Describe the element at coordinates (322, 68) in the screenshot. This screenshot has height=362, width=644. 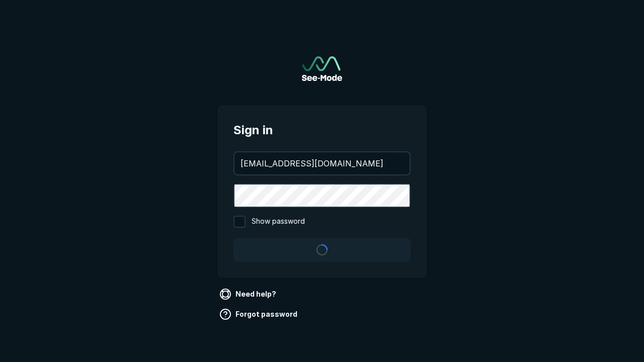
I see `a: Go to sign in` at that location.